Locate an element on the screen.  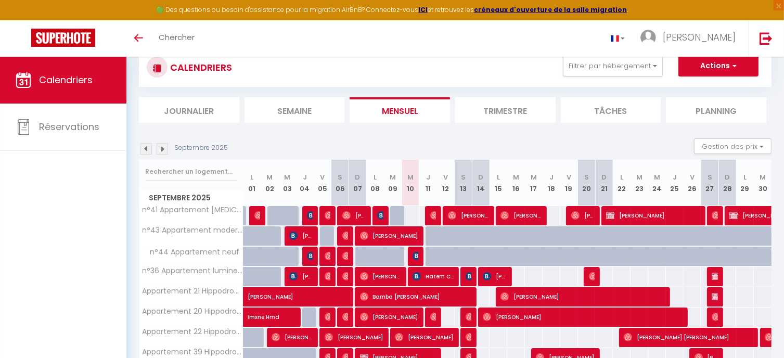
p: Septembre 2025 is located at coordinates (201, 148).